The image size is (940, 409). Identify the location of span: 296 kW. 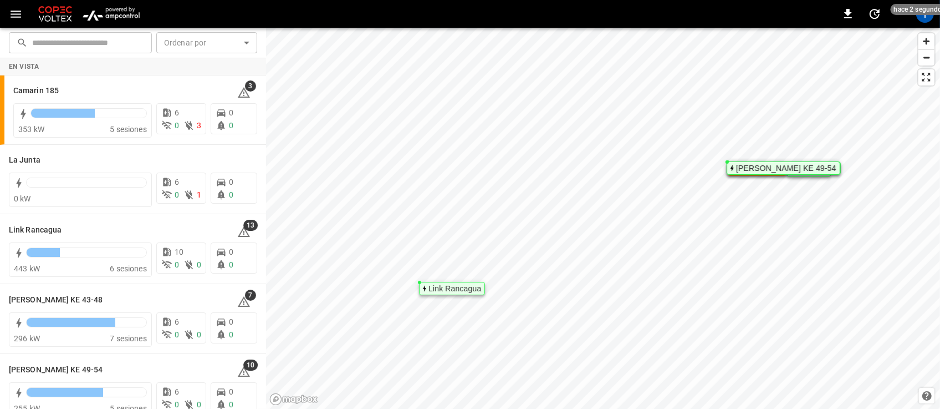
(27, 338).